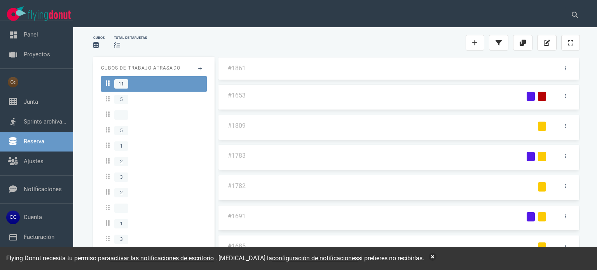 Image resolution: width=597 pixels, height=270 pixels. I want to click on font: si prefieres no recibirlas., so click(391, 258).